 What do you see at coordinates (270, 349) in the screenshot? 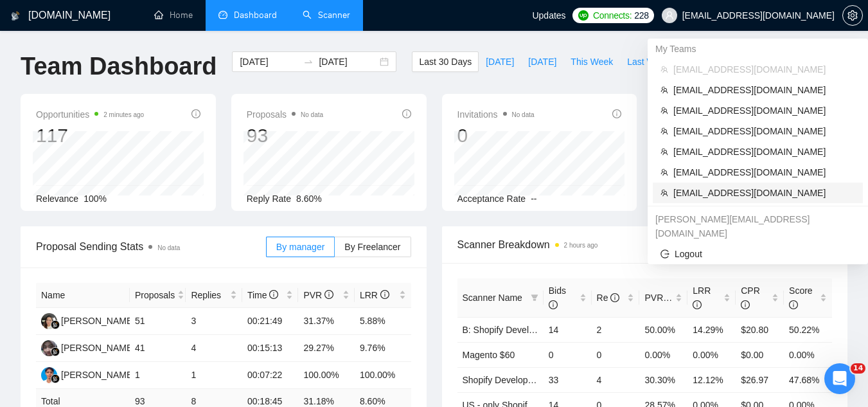
I see `td: 00:15:13` at bounding box center [270, 349].